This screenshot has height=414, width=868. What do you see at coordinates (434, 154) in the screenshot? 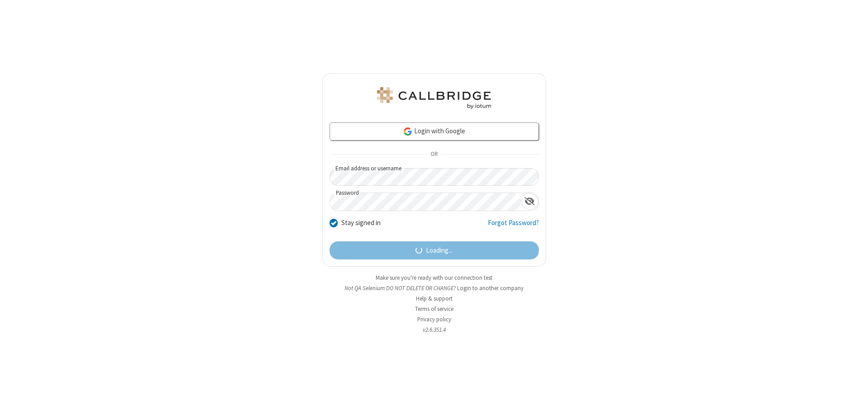
I see `span: OR` at bounding box center [434, 154].